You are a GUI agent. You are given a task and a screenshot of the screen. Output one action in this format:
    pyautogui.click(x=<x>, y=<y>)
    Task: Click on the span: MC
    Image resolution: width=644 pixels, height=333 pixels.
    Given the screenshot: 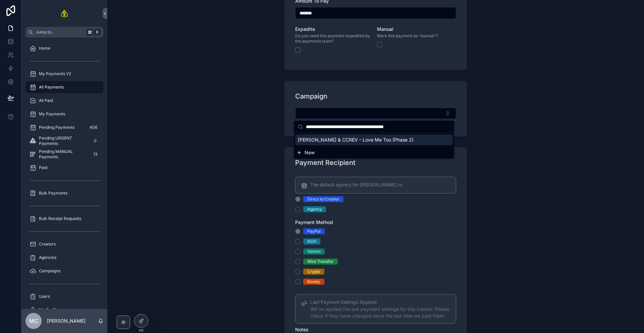 What is the action you would take?
    pyautogui.click(x=34, y=321)
    